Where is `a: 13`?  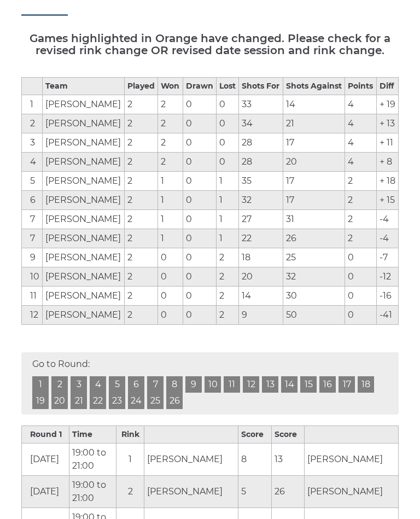
a: 13 is located at coordinates (270, 385).